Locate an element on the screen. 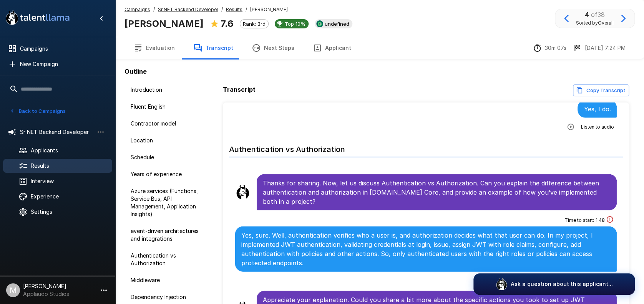 This screenshot has width=644, height=304. p: 30m 07s is located at coordinates (555, 48).